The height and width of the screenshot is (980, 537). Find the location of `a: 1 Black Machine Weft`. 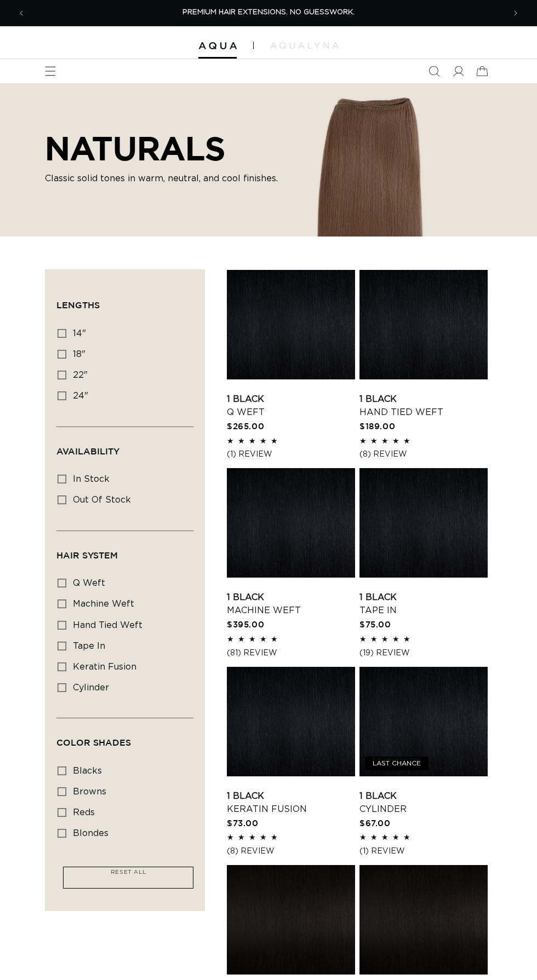

a: 1 Black Machine Weft is located at coordinates (291, 604).